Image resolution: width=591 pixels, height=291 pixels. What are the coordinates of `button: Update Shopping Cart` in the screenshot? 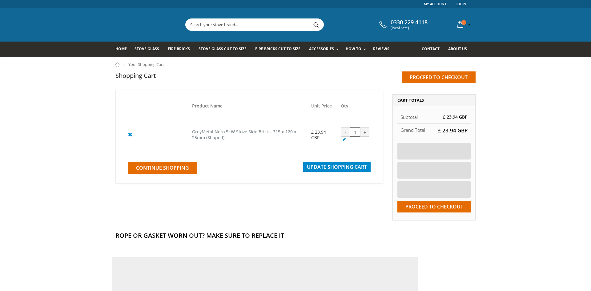 It's located at (337, 167).